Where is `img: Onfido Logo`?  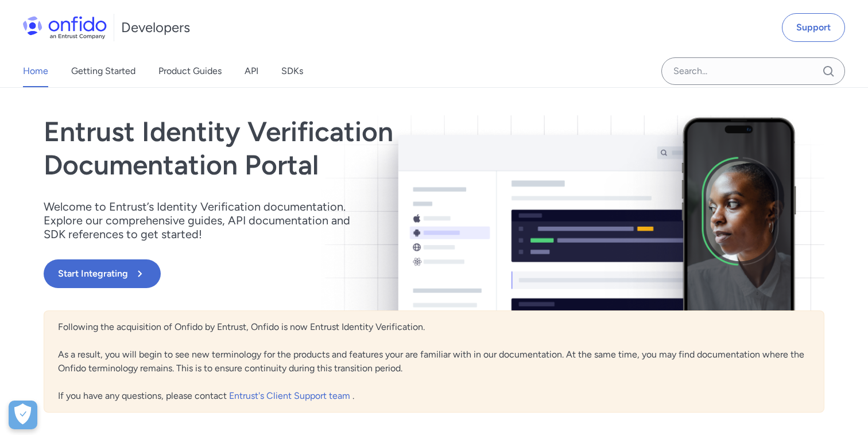 img: Onfido Logo is located at coordinates (65, 27).